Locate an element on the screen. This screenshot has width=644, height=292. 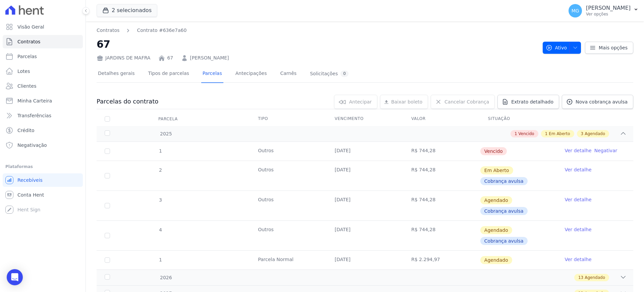
a: 67 is located at coordinates (170, 58).